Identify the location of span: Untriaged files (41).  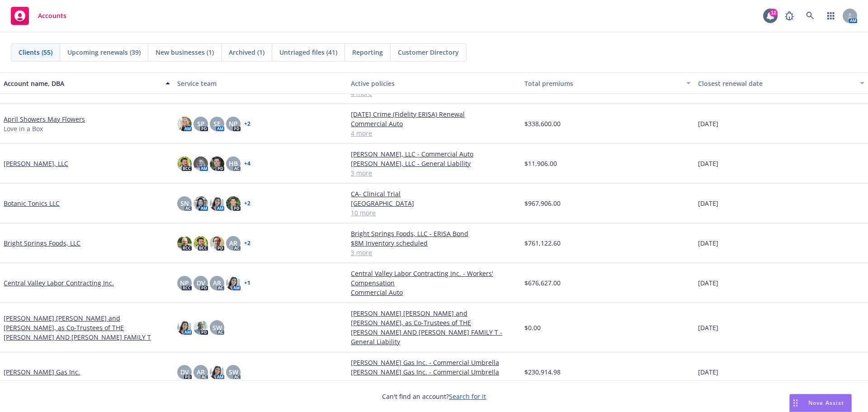
(308, 52).